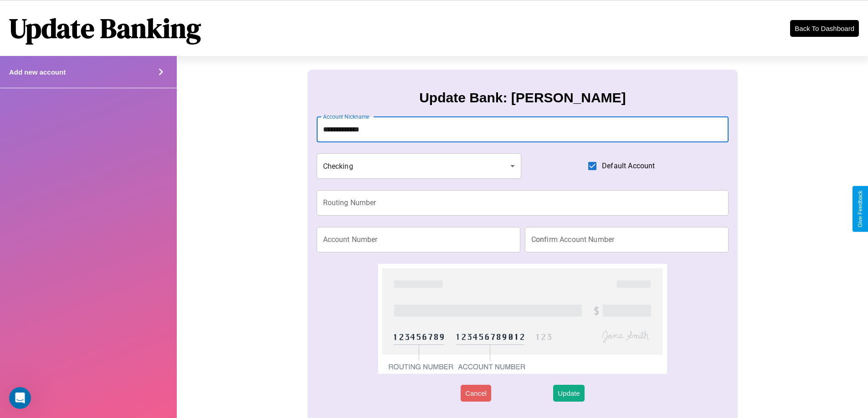 Image resolution: width=868 pixels, height=418 pixels. What do you see at coordinates (628, 166) in the screenshot?
I see `span: Default Account` at bounding box center [628, 166].